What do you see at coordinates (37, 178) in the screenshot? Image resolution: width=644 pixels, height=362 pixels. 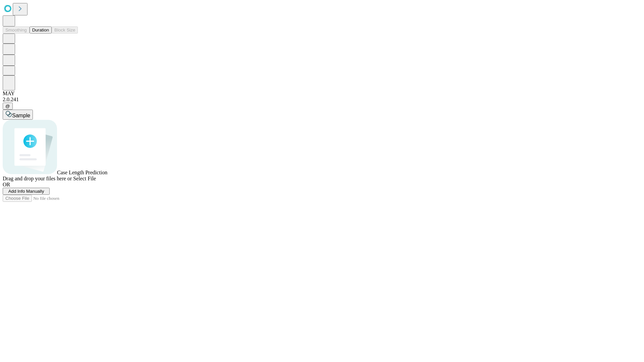 I see `span: Drag and drop your files here or` at bounding box center [37, 178].